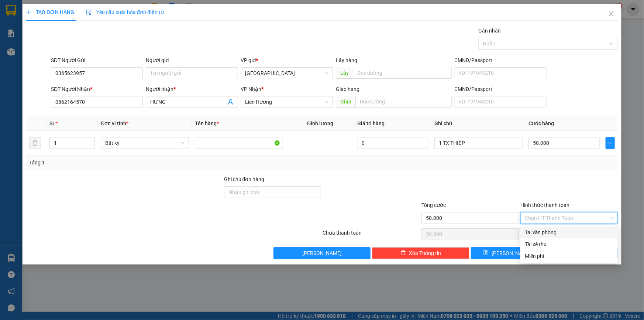  Describe the element at coordinates (97, 60) in the screenshot. I see `div: SĐT Người Gửi` at that location.